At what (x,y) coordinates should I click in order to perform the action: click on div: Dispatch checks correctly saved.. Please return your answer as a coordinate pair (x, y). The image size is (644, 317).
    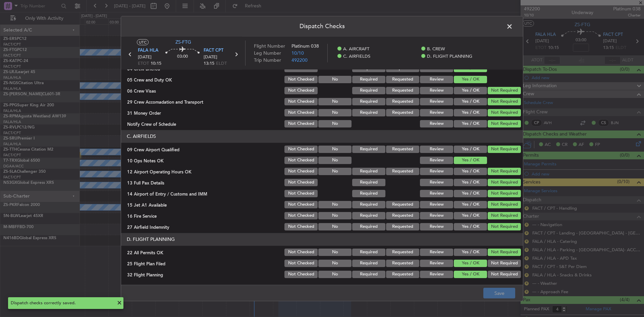
    Looking at the image, I should click on (62, 303).